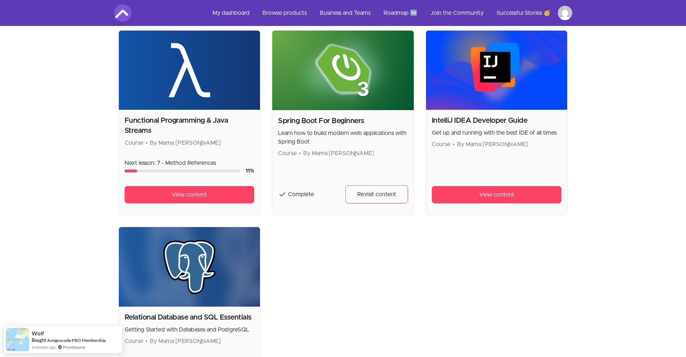 This screenshot has height=357, width=686. Describe the element at coordinates (190, 267) in the screenshot. I see `img: Product image for Relational Database and SQL Essentials` at that location.